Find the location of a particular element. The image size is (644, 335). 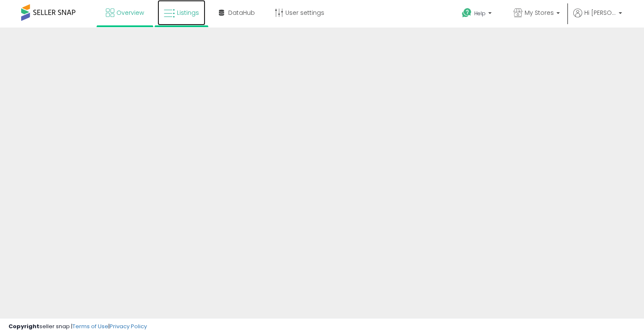

span: Listings is located at coordinates (188, 13).